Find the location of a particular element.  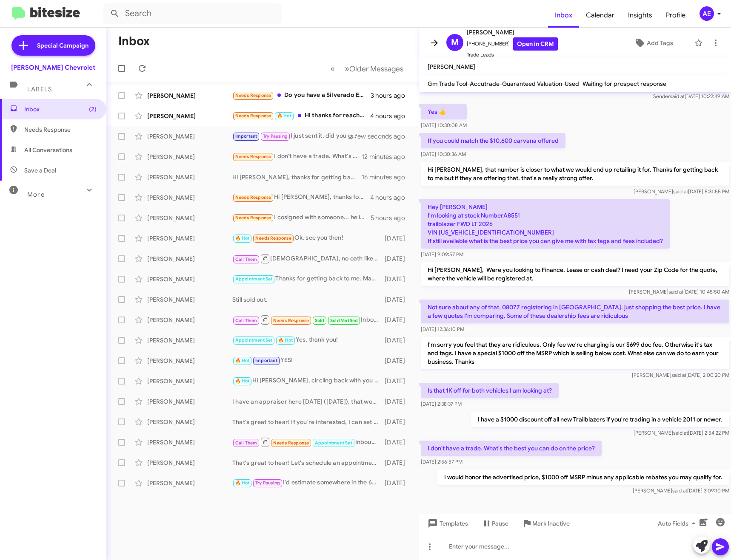

span: Sold Verified is located at coordinates (344, 320).